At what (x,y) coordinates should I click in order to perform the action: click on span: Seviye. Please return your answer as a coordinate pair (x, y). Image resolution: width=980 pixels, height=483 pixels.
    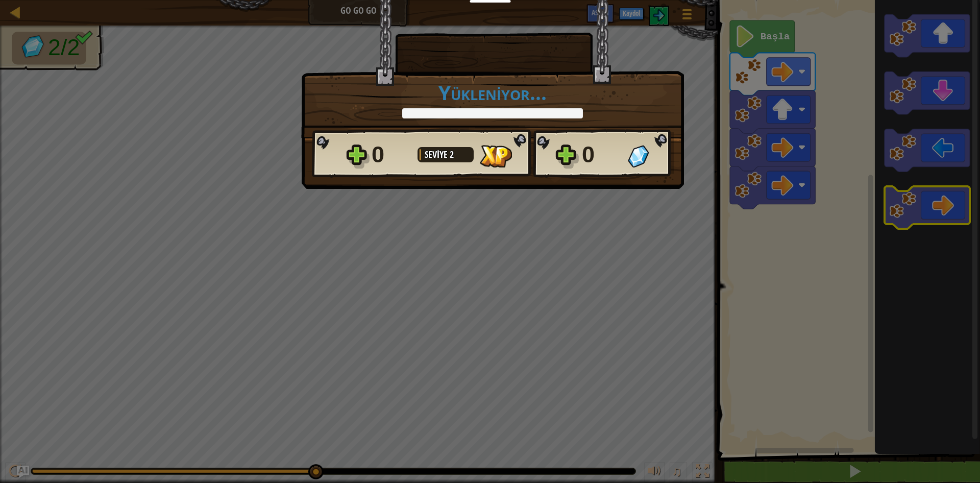
    Looking at the image, I should click on (437, 154).